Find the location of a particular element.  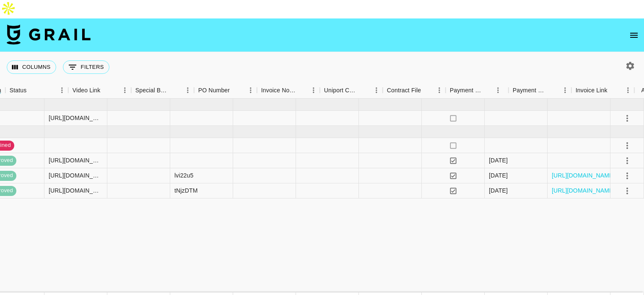

div: 8/2/2025 is located at coordinates (498, 175).